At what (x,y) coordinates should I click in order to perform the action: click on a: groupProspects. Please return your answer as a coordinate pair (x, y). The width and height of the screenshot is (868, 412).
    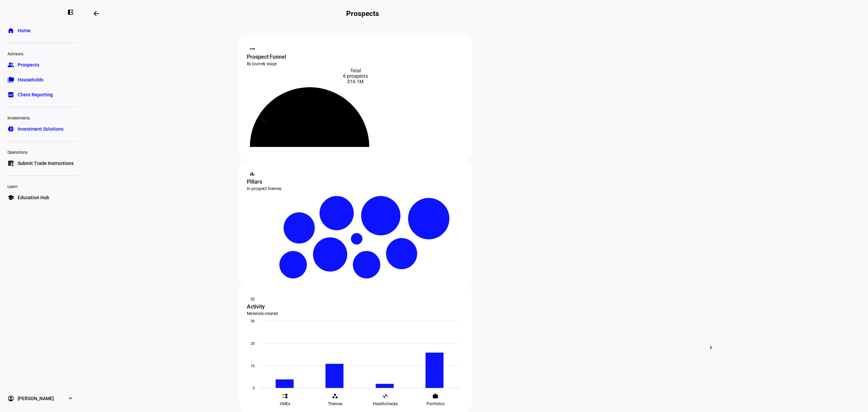
    Looking at the image, I should click on (41, 65).